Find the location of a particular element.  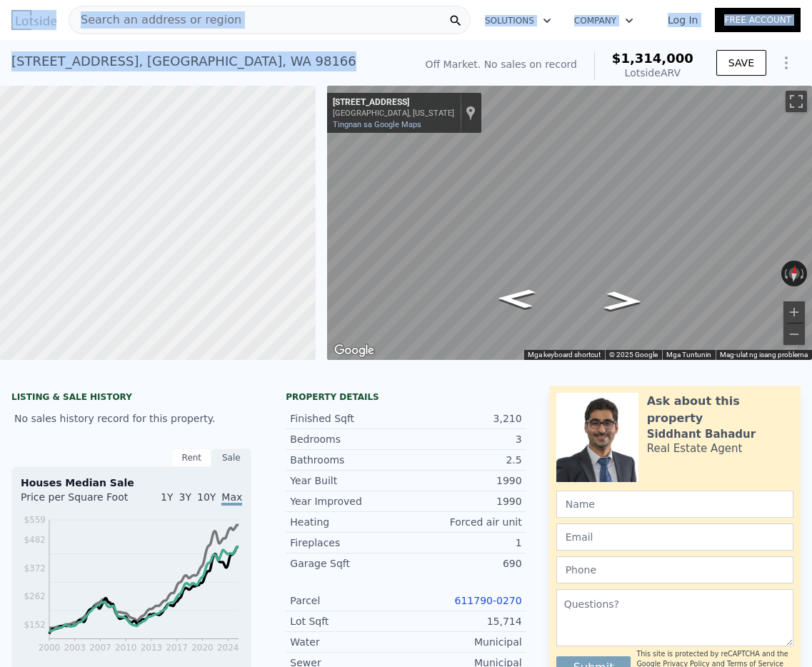

div: Lotside ARV is located at coordinates (653, 73).